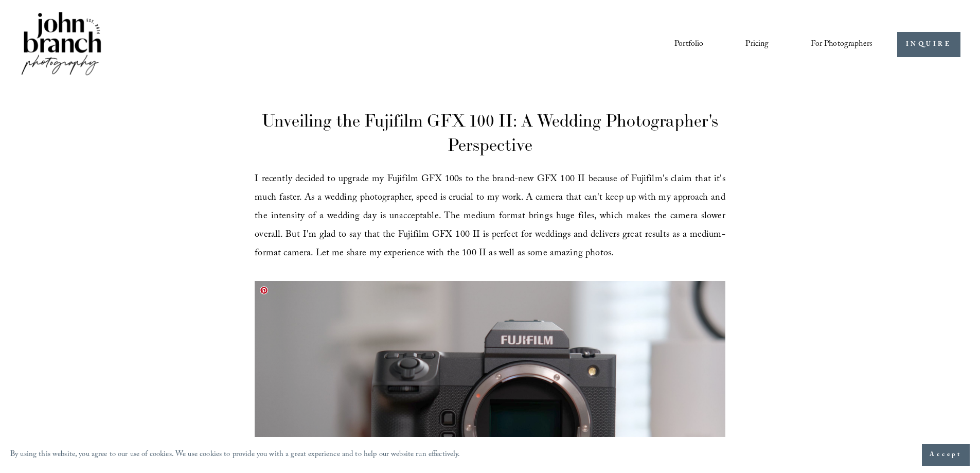  What do you see at coordinates (490, 217) in the screenshot?
I see `span: I recently decided to upgrade my Fujifilm GFX 100s to the brand-new GFX 100 II because of Fujifil...` at bounding box center [490, 217].